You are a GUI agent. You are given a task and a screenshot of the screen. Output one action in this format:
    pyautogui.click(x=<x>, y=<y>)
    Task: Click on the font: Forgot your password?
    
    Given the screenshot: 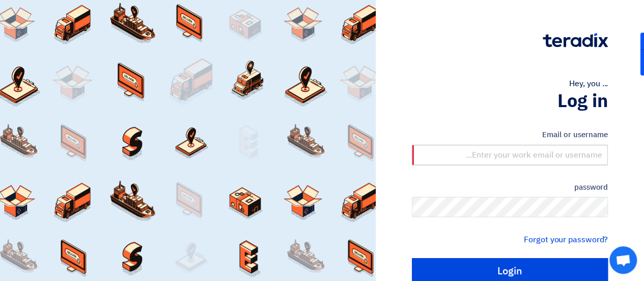 What is the action you would take?
    pyautogui.click(x=566, y=239)
    